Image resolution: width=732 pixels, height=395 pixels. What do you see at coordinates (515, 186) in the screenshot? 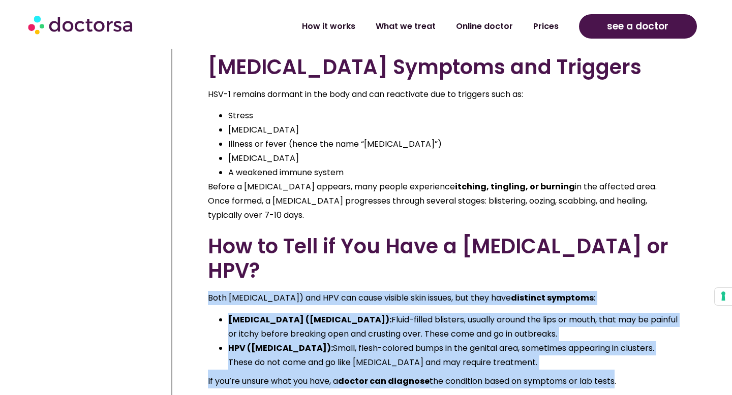
I see `strong: itching, tingling, or burning` at bounding box center [515, 186].